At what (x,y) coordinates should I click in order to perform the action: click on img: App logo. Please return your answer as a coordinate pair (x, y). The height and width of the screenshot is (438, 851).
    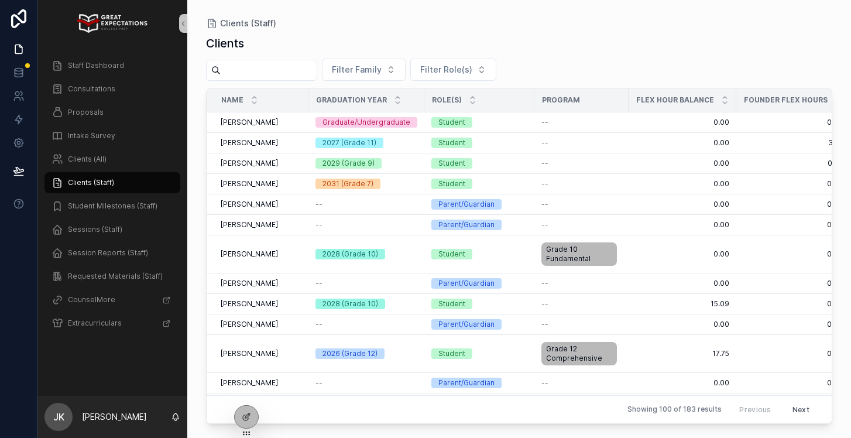
    Looking at the image, I should click on (112, 23).